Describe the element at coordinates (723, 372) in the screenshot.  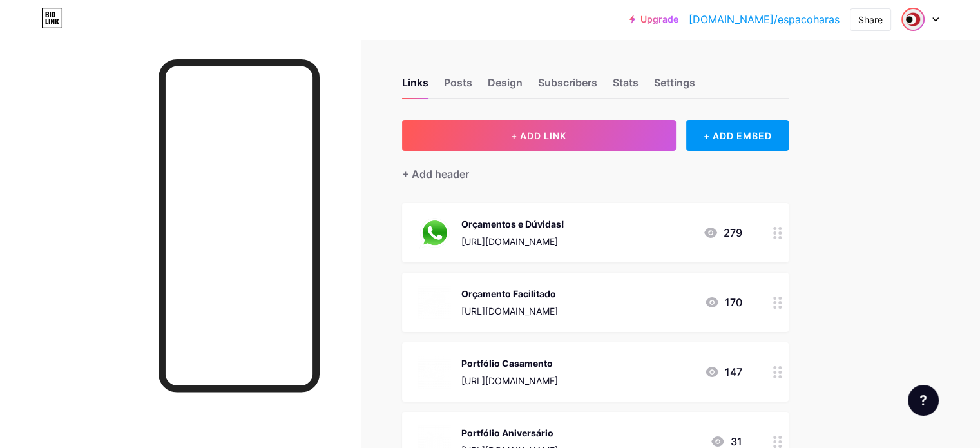
I see `div: 147` at that location.